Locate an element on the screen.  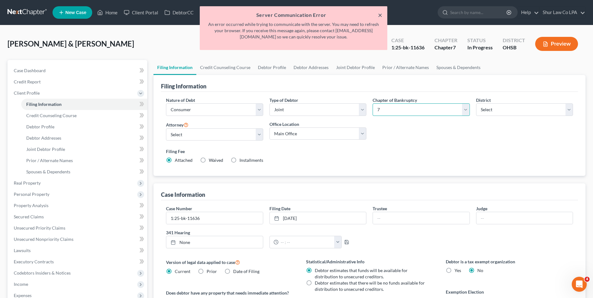
div: Case Information is located at coordinates (183, 195).